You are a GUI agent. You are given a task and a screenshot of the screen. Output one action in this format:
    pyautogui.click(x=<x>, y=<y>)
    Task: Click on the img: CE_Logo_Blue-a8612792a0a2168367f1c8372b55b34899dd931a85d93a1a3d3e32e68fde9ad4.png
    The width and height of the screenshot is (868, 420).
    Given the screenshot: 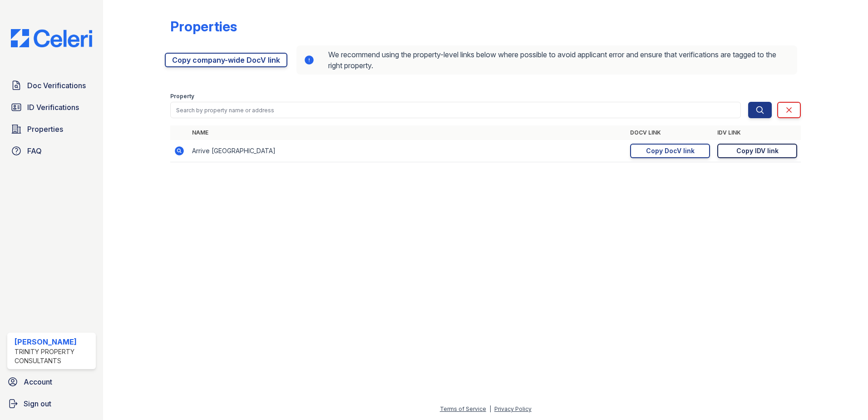 What is the action you would take?
    pyautogui.click(x=51, y=38)
    